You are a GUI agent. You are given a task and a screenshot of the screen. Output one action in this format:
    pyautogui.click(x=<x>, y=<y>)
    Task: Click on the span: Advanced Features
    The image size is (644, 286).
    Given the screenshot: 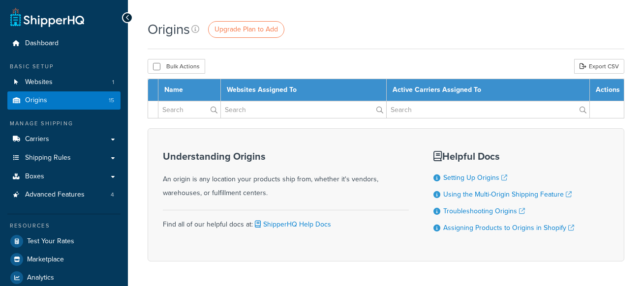 What is the action you would take?
    pyautogui.click(x=55, y=195)
    